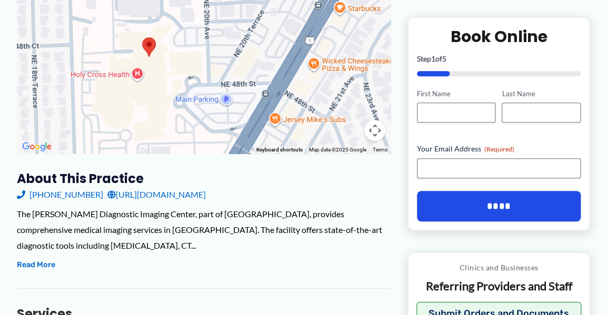 The width and height of the screenshot is (607, 315). Describe the element at coordinates (499, 59) in the screenshot. I see `p: Step of` at that location.